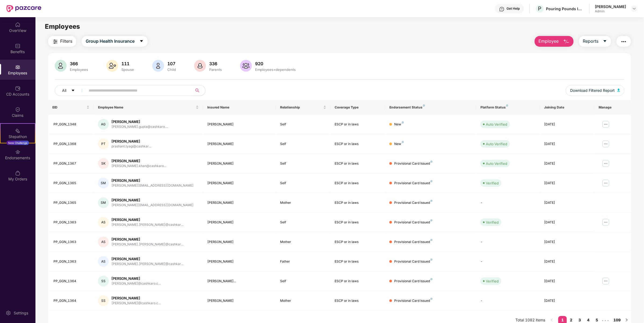 The width and height of the screenshot is (644, 323). Describe the element at coordinates (18, 143) in the screenshot. I see `div: New Challenge` at that location.